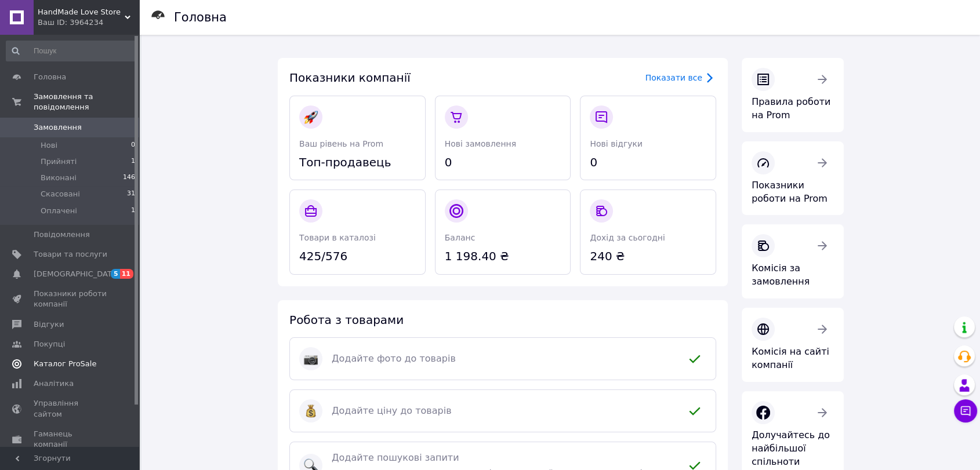 This screenshot has height=470, width=980. I want to click on span: Головна, so click(50, 77).